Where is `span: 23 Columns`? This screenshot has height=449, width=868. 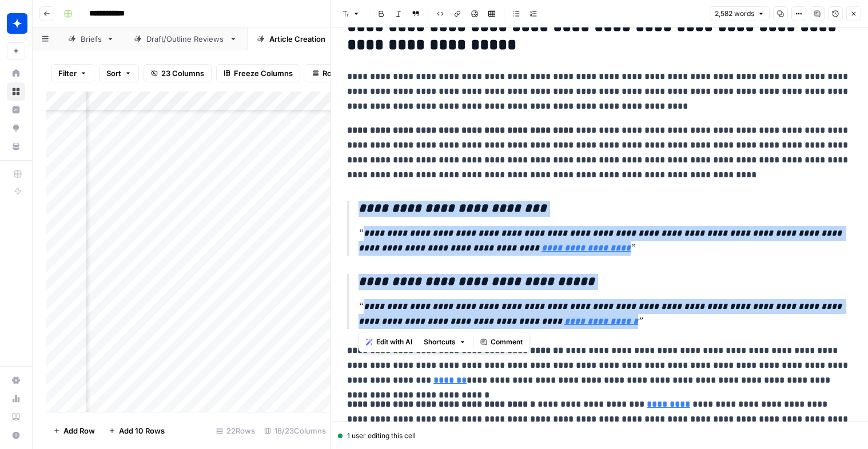
span: 23 Columns is located at coordinates (182, 73).